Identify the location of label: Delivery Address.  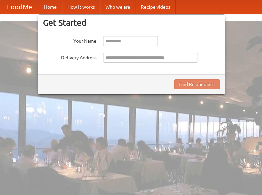
(70, 57).